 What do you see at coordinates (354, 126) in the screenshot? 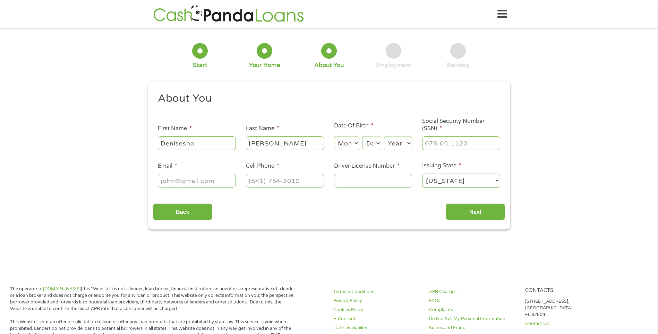
I see `label: Date Of Birth` at bounding box center [354, 126].